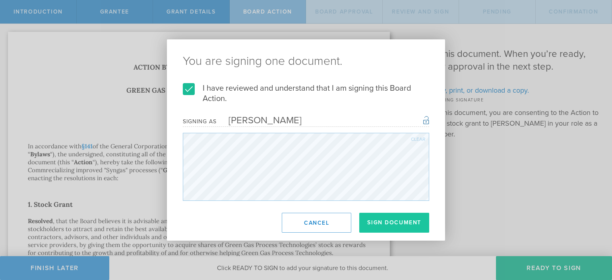  I want to click on div: Signing as, so click(200, 121).